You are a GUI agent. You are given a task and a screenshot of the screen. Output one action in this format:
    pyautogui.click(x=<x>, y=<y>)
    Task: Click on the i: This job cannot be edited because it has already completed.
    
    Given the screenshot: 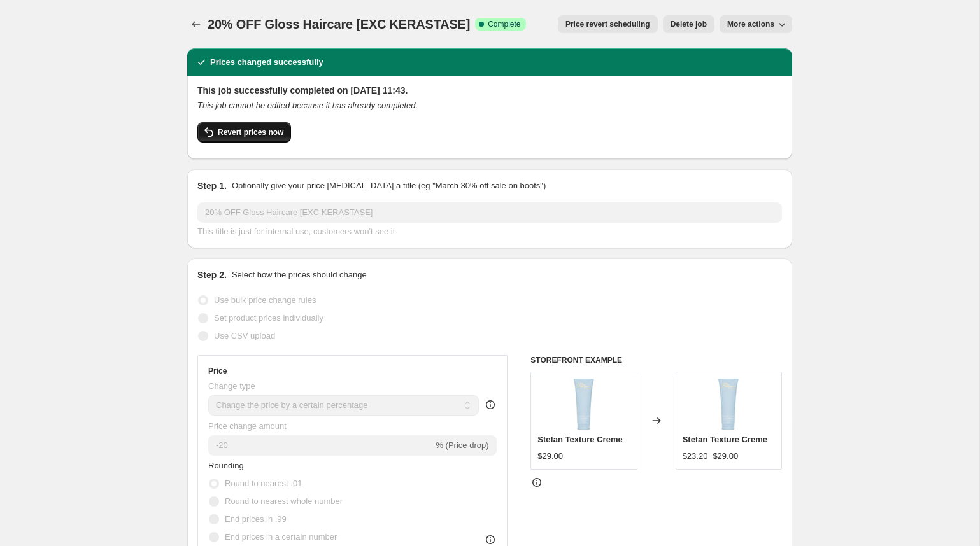 What is the action you would take?
    pyautogui.click(x=308, y=105)
    